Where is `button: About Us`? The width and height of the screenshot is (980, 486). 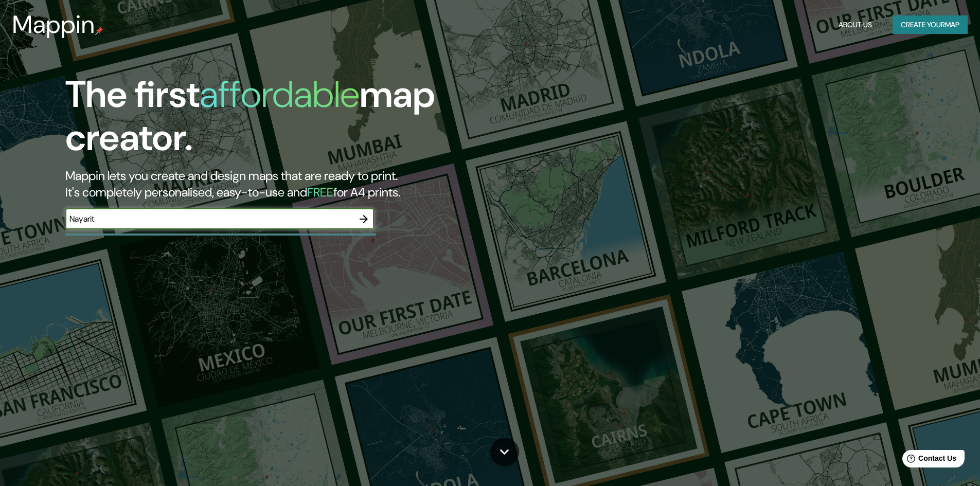 button: About Us is located at coordinates (855, 25).